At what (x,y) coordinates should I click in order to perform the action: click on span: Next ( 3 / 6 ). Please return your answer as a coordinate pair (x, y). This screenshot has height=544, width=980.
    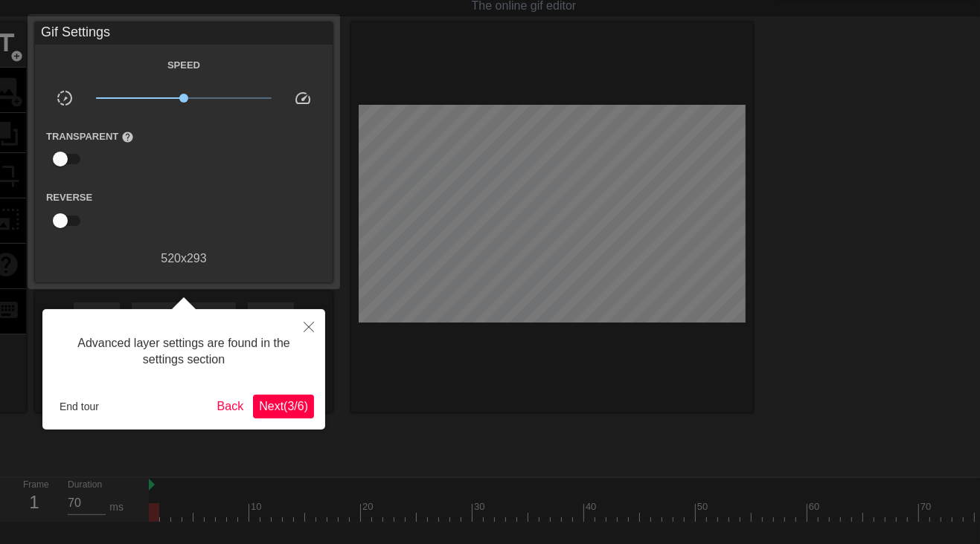
    Looking at the image, I should click on (283, 406).